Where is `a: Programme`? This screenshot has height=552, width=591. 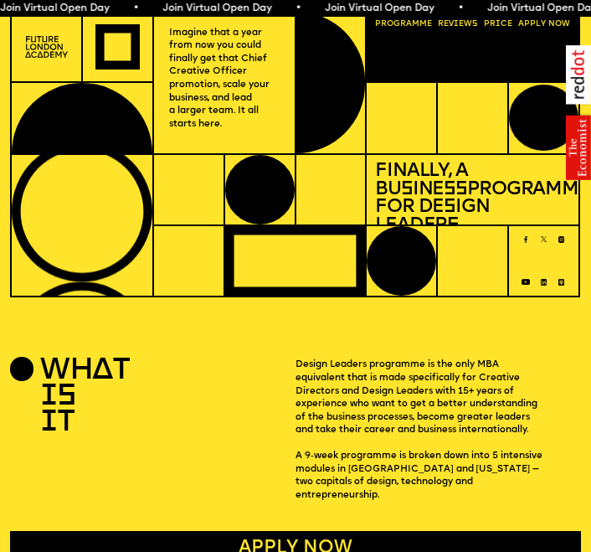 a: Programme is located at coordinates (404, 23).